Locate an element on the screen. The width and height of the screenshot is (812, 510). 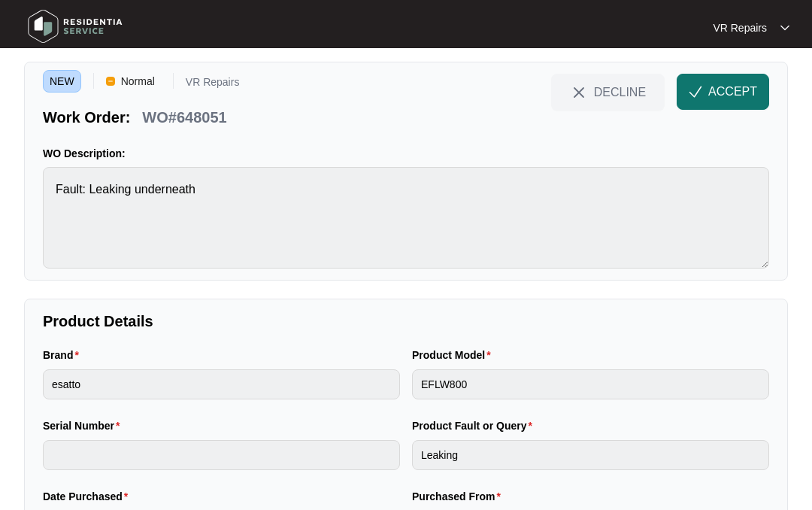
label: Brand is located at coordinates (64, 355).